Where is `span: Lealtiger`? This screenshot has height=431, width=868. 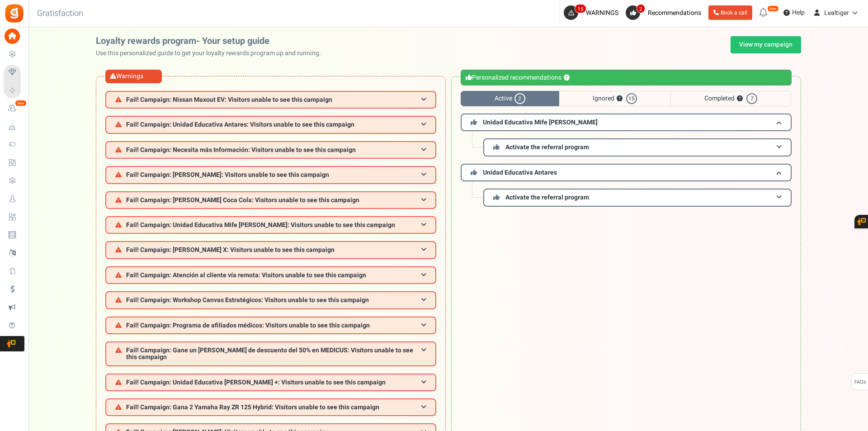
span: Lealtiger is located at coordinates (836, 13).